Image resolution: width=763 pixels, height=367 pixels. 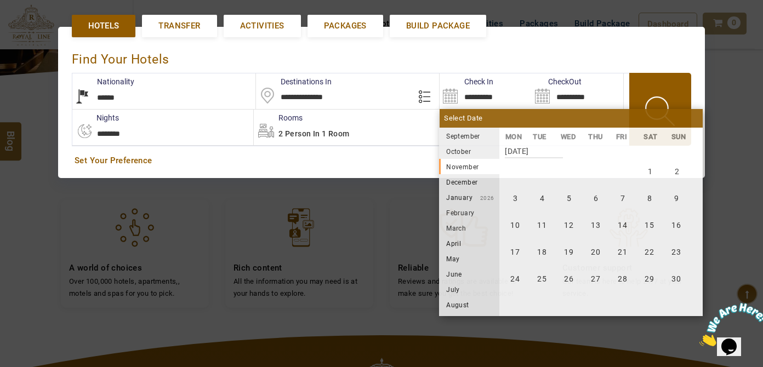 I want to click on li: November, so click(x=469, y=167).